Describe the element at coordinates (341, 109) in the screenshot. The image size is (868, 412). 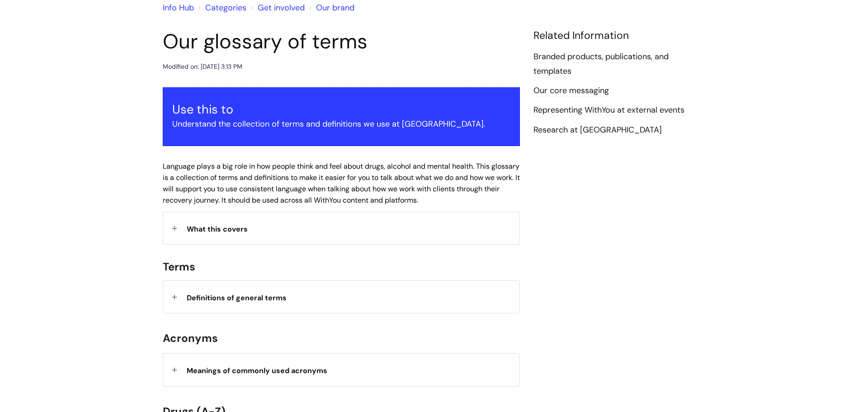
I see `h3: Use this to` at that location.